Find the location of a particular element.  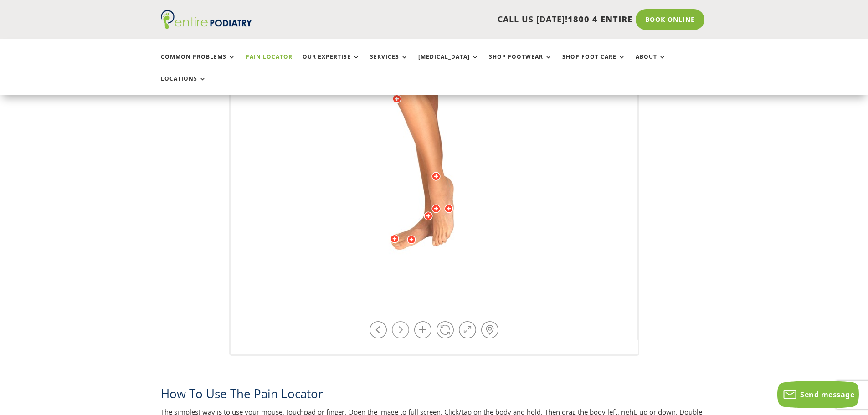

span: 1800 4 ENTIRE is located at coordinates (600, 19).